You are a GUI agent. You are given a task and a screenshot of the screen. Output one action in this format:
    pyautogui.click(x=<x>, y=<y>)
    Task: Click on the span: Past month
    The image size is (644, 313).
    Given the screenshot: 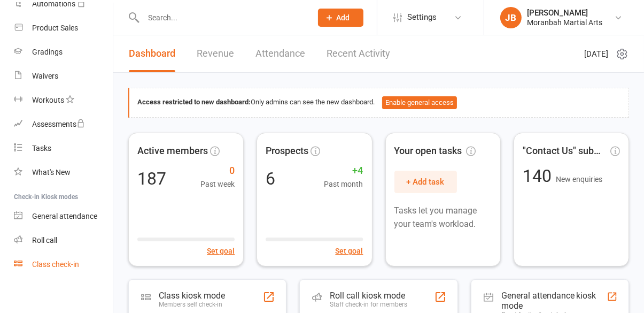 What is the action you would take?
    pyautogui.click(x=344, y=184)
    